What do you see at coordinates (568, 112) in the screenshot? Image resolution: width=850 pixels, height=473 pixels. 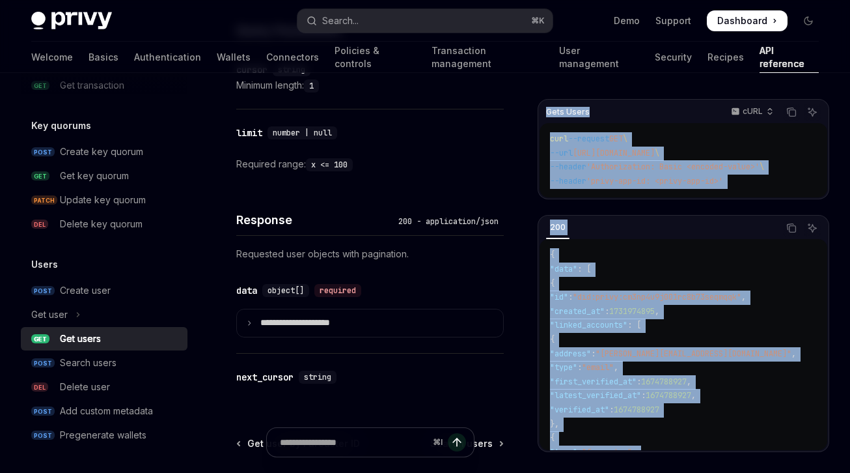 I see `span: Gets Users` at bounding box center [568, 112].